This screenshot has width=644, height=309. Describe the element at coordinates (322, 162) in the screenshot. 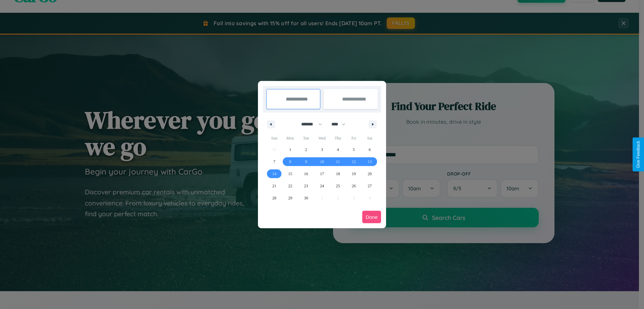

I see `span: 10` at that location.